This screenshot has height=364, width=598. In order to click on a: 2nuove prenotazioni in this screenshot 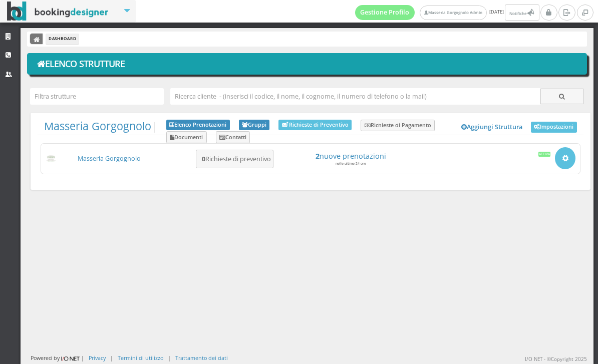, I will do `click(351, 156)`.